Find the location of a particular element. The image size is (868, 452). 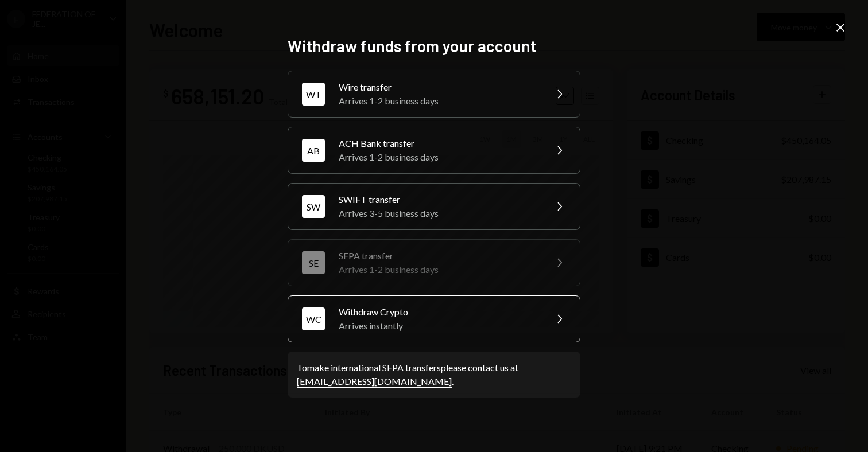

div: SEPA transfer is located at coordinates (439, 256).